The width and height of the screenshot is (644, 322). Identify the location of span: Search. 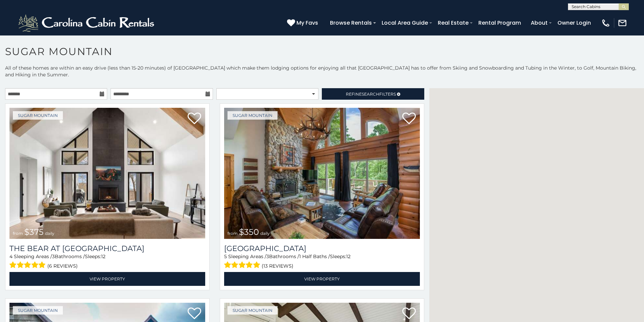
(371, 94).